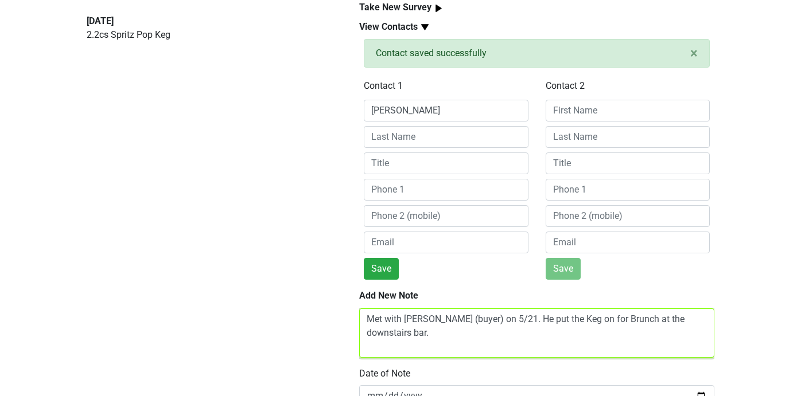  What do you see at coordinates (438, 8) in the screenshot?
I see `img: arrow_right.svg` at bounding box center [438, 8].